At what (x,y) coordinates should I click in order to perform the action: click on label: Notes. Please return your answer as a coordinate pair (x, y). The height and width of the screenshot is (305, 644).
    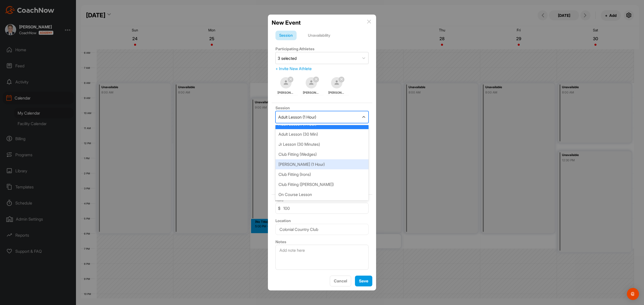
    Looking at the image, I should click on (281, 242).